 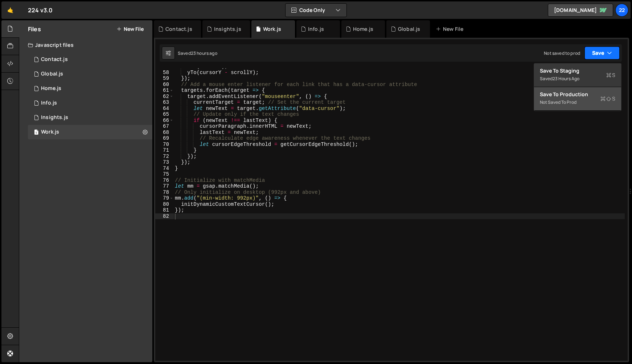 What do you see at coordinates (90, 74) in the screenshot?
I see `div: 16437/44524.js` at bounding box center [90, 74].